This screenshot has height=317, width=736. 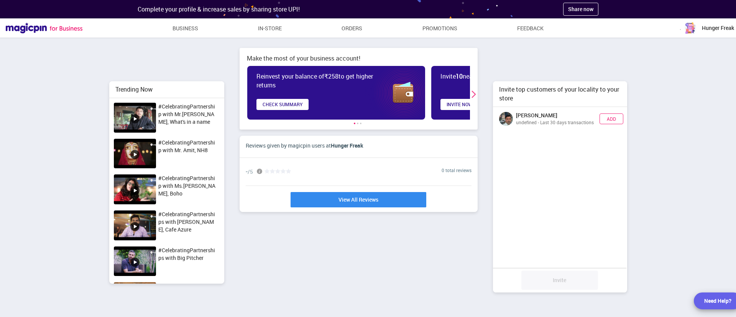 I want to click on div: Make the most of your business account!, so click(x=359, y=57).